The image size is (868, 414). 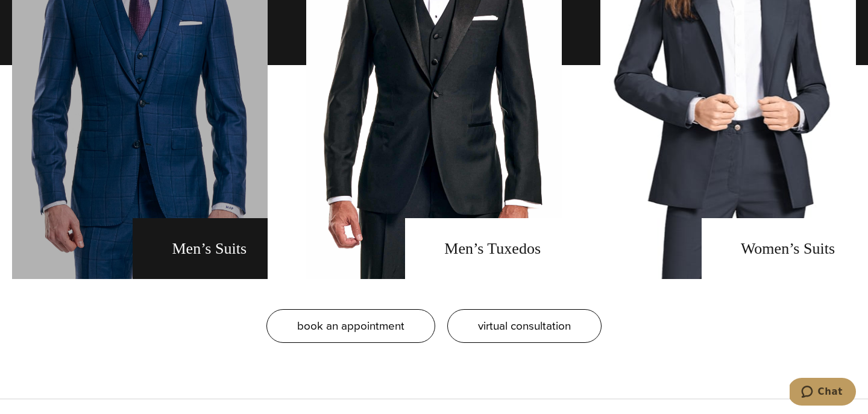 I want to click on a: book an appointment, so click(x=351, y=326).